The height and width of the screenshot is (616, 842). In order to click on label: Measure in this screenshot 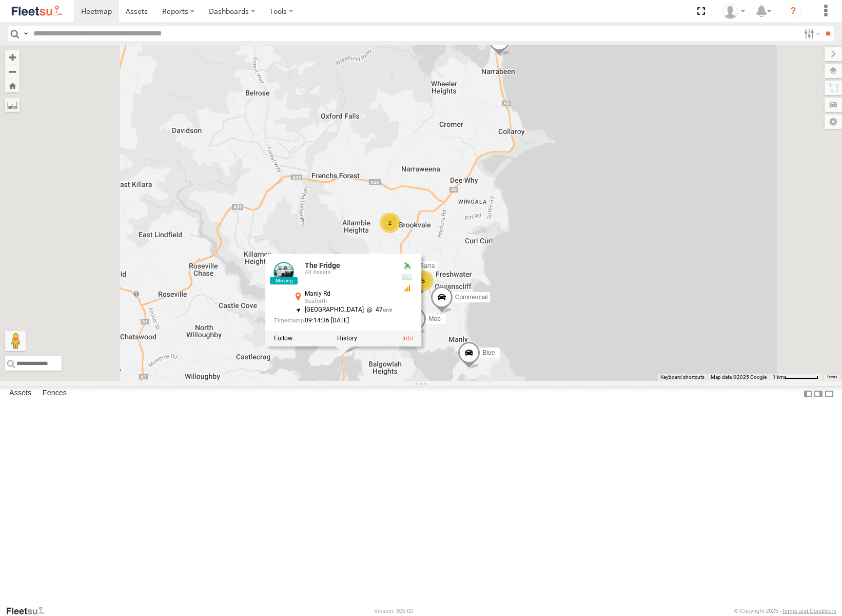, I will do `click(12, 105)`.